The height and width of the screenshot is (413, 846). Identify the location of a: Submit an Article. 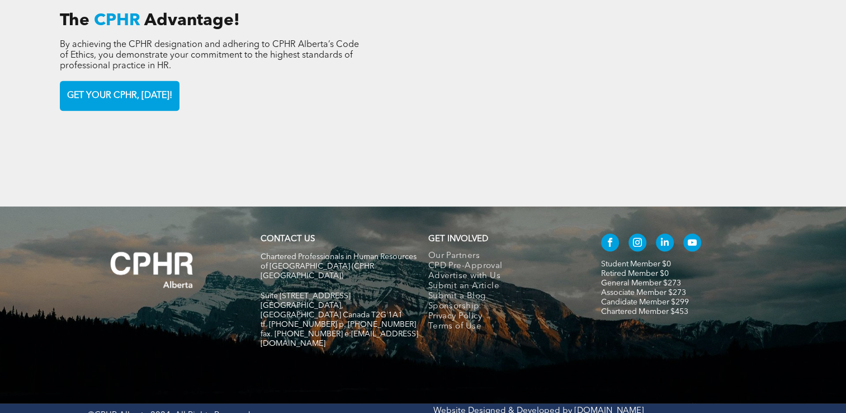
(503, 286).